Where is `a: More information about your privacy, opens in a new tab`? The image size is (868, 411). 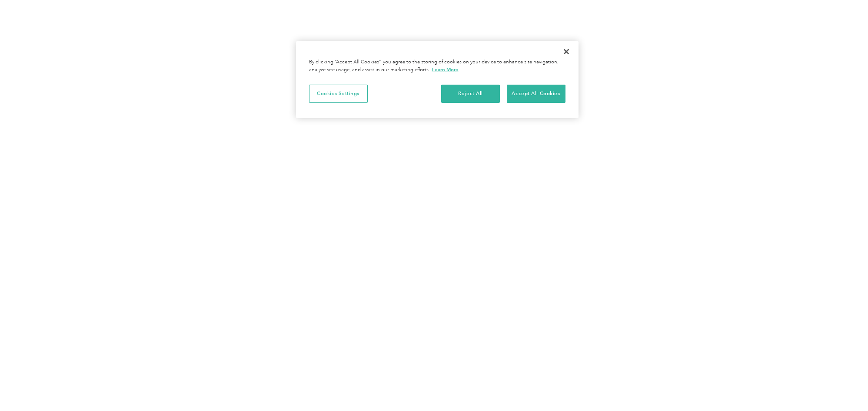
a: More information about your privacy, opens in a new tab is located at coordinates (445, 69).